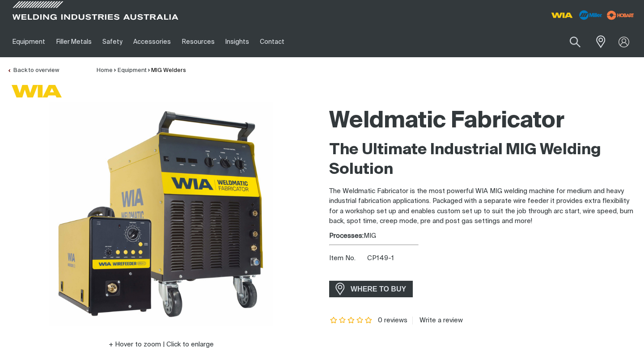 The image size is (644, 363). Describe the element at coordinates (272, 41) in the screenshot. I see `a: Contact` at that location.